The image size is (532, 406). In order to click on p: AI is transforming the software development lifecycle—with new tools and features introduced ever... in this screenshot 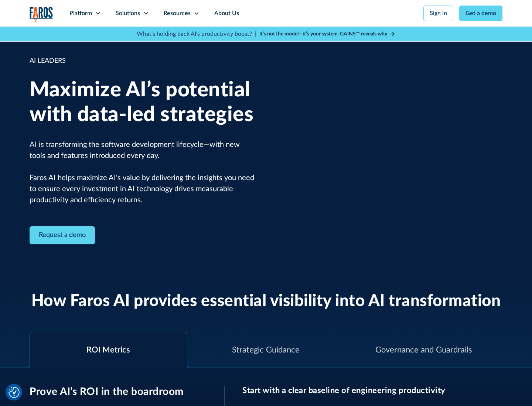, I will do `click(142, 173)`.